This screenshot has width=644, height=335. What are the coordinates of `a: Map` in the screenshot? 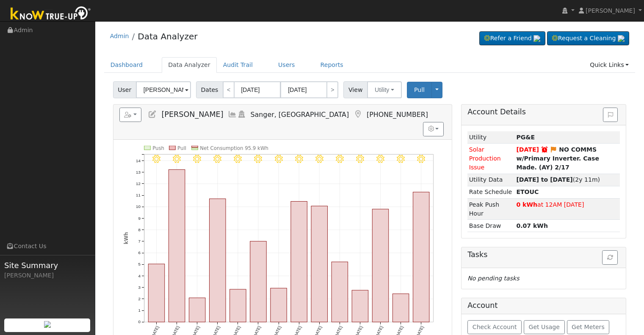 It's located at (358, 115).